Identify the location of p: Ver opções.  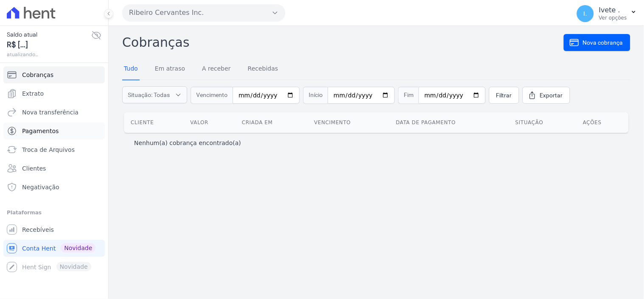
(613, 18).